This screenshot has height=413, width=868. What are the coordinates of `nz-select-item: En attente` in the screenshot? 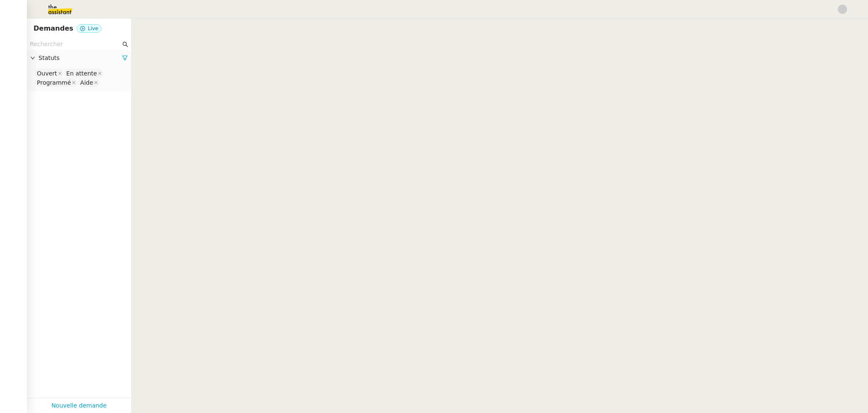 It's located at (83, 73).